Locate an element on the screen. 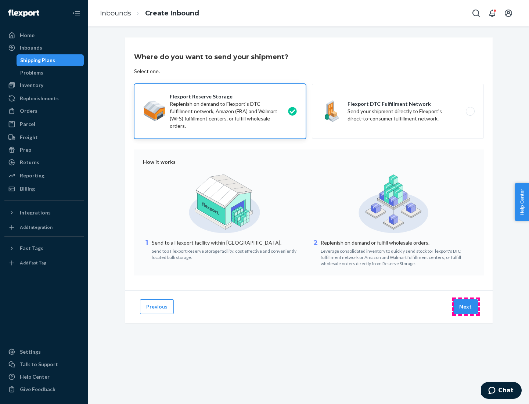 Image resolution: width=529 pixels, height=404 pixels. button: Fast Tags is located at coordinates (44, 248).